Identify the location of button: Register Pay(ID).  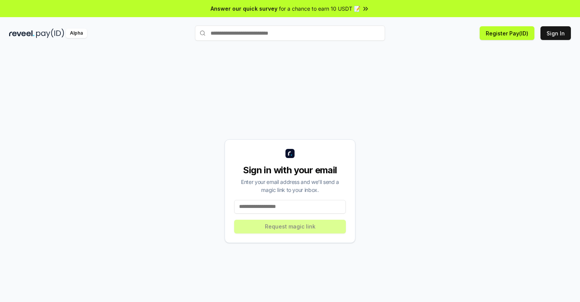
(507, 33).